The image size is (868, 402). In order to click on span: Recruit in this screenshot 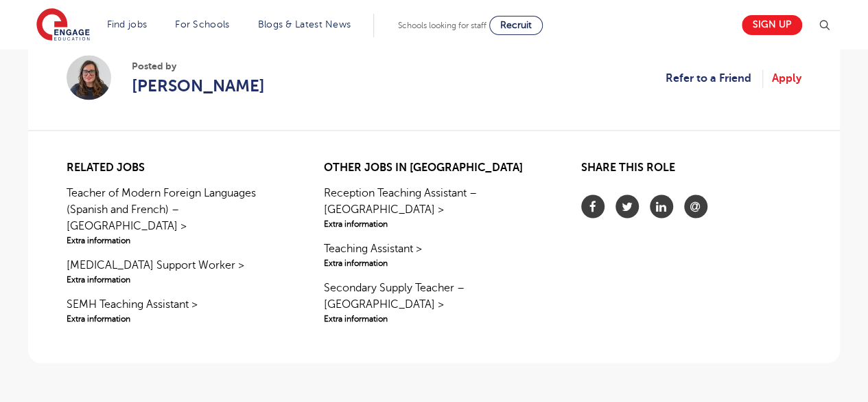, I will do `click(516, 25)`.